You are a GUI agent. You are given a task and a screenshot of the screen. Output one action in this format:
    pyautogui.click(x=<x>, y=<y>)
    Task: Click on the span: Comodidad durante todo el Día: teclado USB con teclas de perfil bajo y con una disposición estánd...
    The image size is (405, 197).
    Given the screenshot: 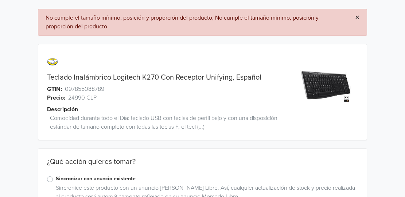 What is the action you would take?
    pyautogui.click(x=172, y=123)
    